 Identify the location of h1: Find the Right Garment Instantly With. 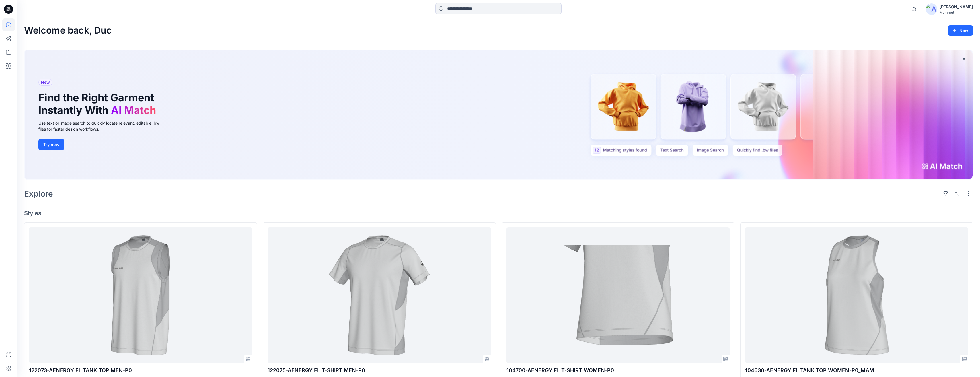
(98, 104).